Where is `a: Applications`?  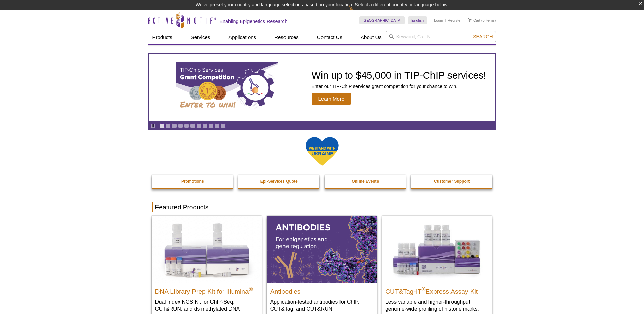 a: Applications is located at coordinates (242, 37).